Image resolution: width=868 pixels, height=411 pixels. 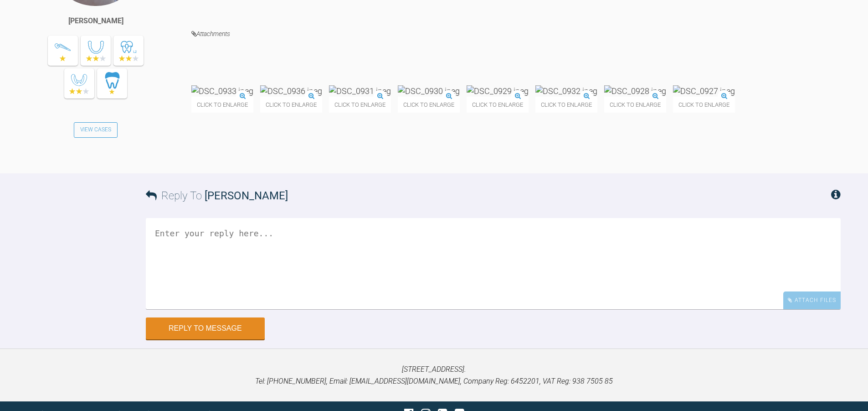 What do you see at coordinates (217, 195) in the screenshot?
I see `h3: Reply To` at bounding box center [217, 195].